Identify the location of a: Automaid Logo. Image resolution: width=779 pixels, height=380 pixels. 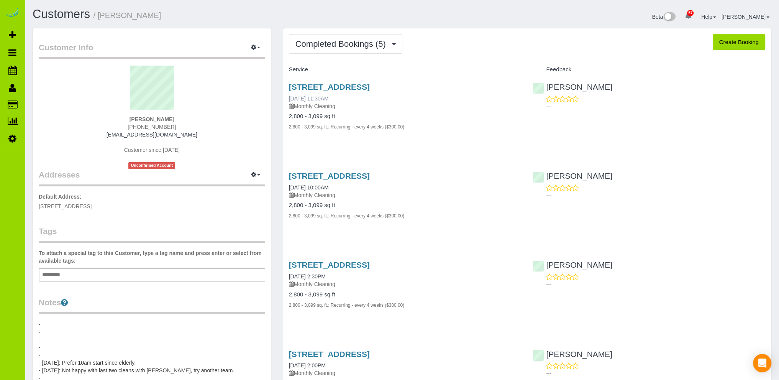
(12, 13).